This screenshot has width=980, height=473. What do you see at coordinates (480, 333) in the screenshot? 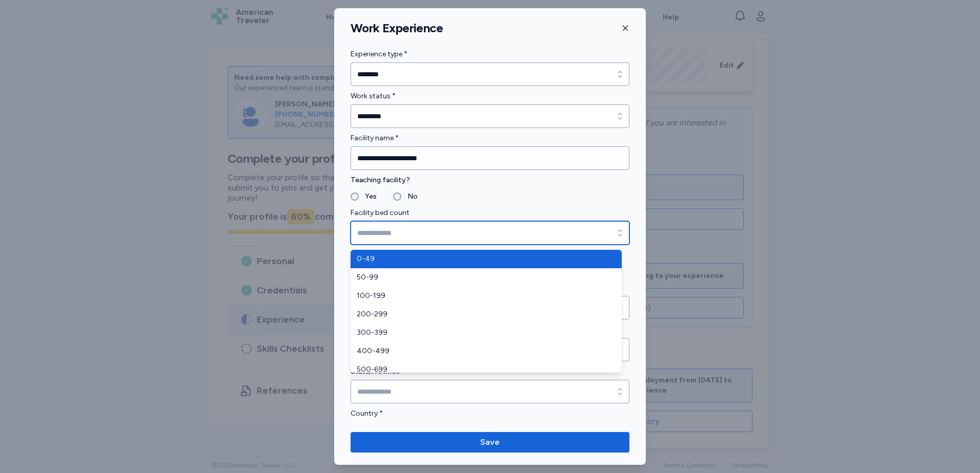
I see `span: 300-399` at bounding box center [480, 333].